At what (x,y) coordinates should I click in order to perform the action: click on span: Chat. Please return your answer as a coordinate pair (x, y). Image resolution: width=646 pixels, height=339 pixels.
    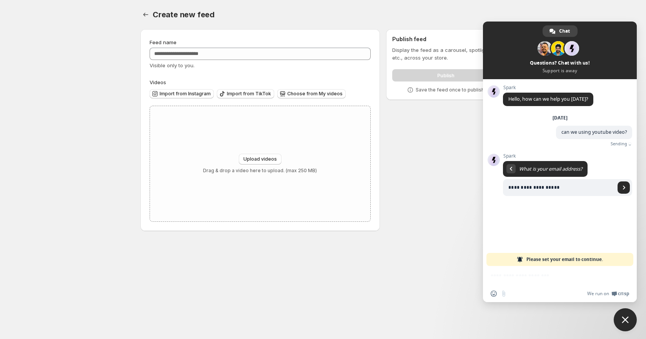
    Looking at the image, I should click on (564, 31).